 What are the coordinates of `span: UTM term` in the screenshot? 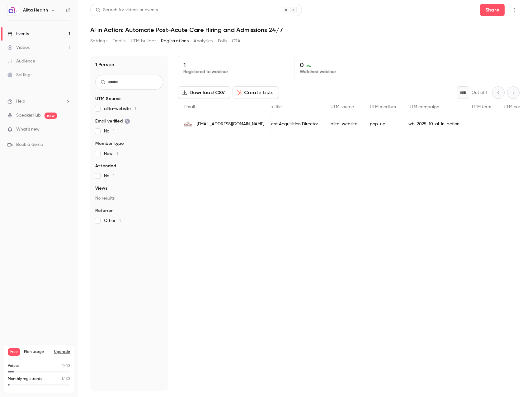 It's located at (482, 107).